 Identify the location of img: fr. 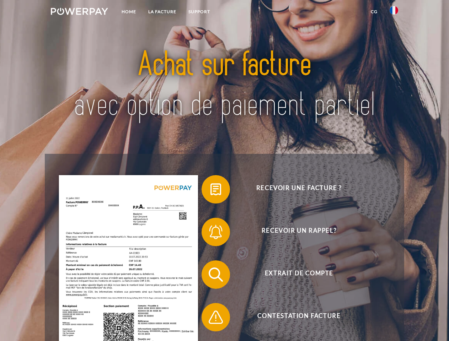
(394, 10).